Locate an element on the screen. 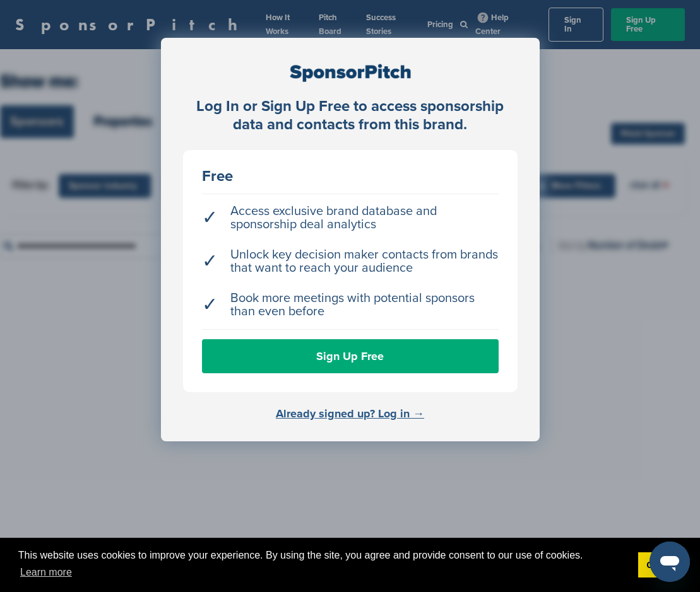 Image resolution: width=700 pixels, height=592 pixels. a: learn more about cookies is located at coordinates (46, 573).